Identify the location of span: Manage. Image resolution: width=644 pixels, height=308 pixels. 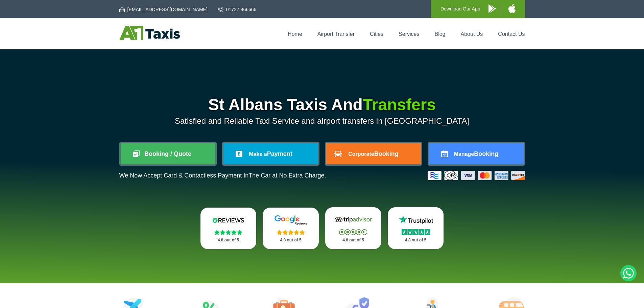
(464, 154).